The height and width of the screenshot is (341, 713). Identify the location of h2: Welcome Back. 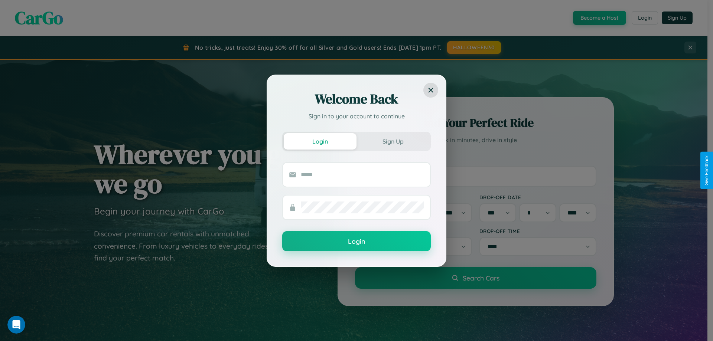
(356, 99).